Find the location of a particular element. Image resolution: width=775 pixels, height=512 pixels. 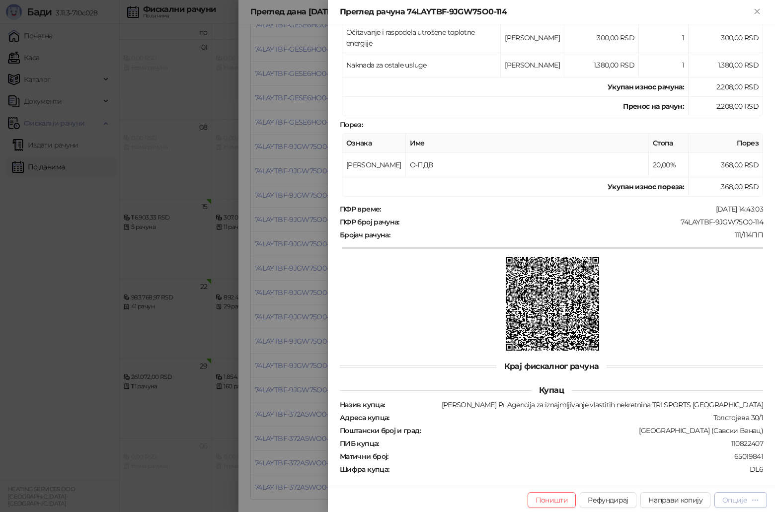

button: Close is located at coordinates (757, 12).